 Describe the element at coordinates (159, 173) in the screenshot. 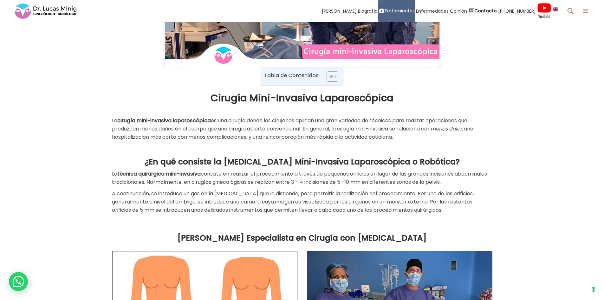

I see `strong: técnica quirúrgica mini-invasiva` at that location.